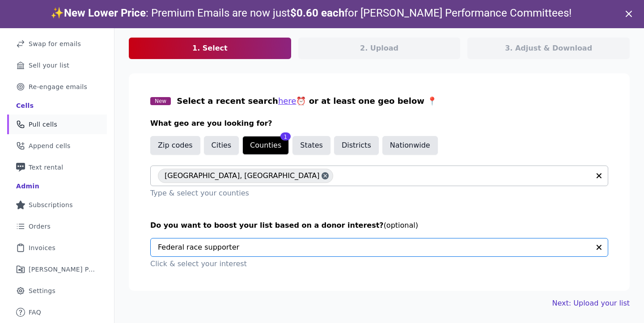 The width and height of the screenshot is (644, 323). I want to click on a: FAQ, so click(57, 312).